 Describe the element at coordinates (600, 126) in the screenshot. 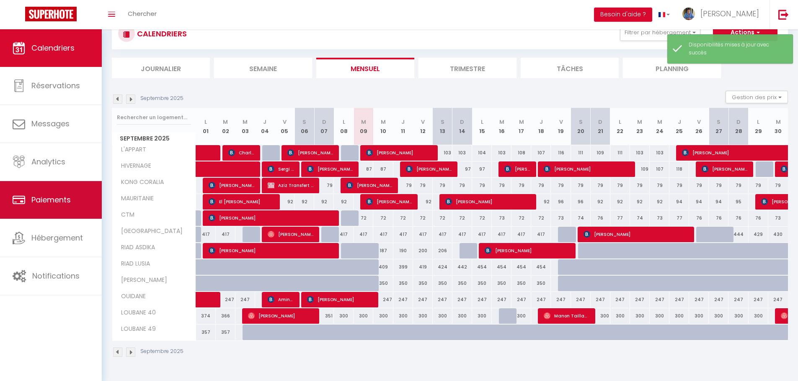

I see `th: 21` at that location.